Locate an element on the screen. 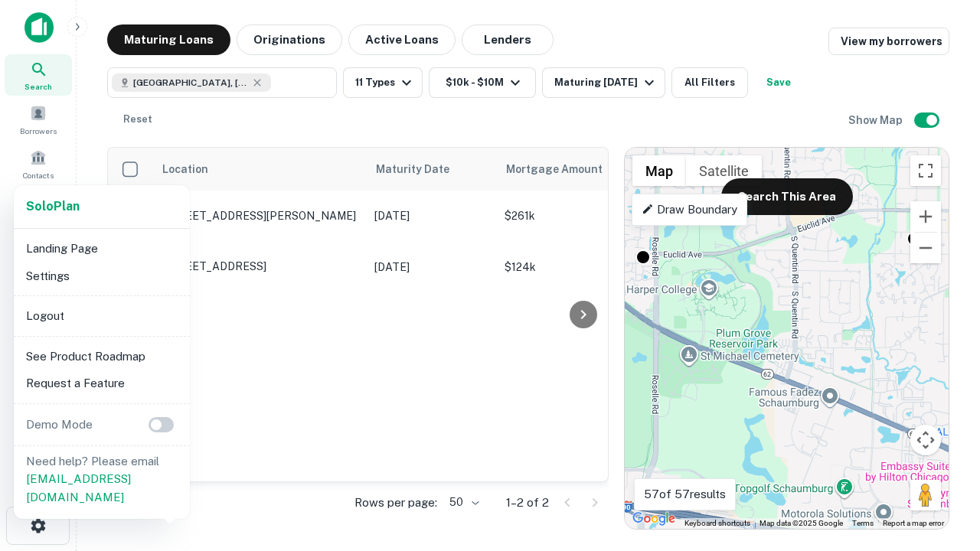 The image size is (980, 551). p: Need help? Please email is located at coordinates (102, 479).